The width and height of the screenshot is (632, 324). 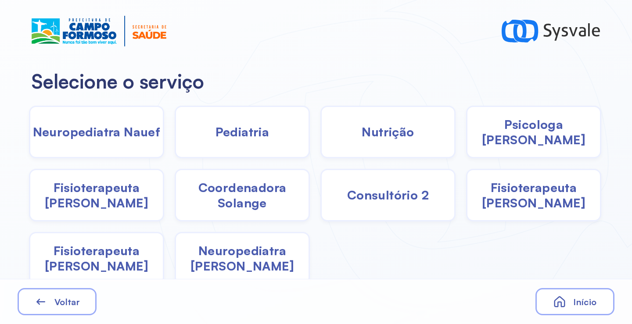 I want to click on span: Neuropediatra Nauef, so click(x=97, y=132).